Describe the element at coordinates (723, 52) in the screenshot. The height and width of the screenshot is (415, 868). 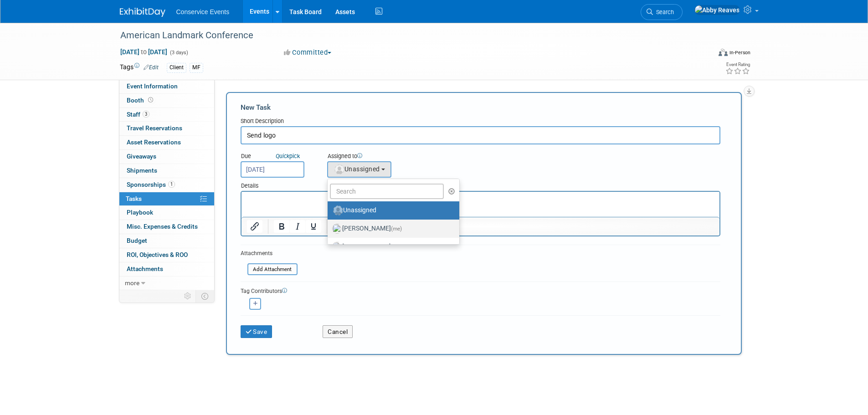
I see `img: Format-Inperson.png` at that location.